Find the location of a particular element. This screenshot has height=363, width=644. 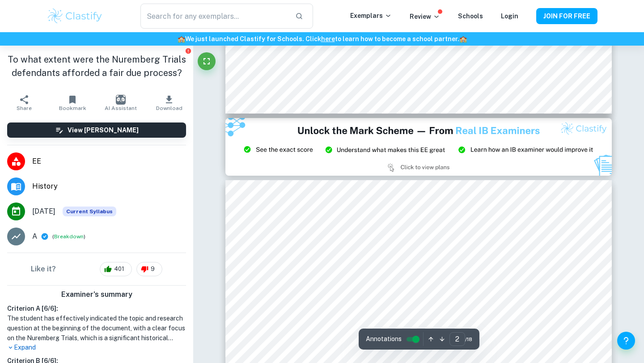

p: Expand is located at coordinates (97, 347).